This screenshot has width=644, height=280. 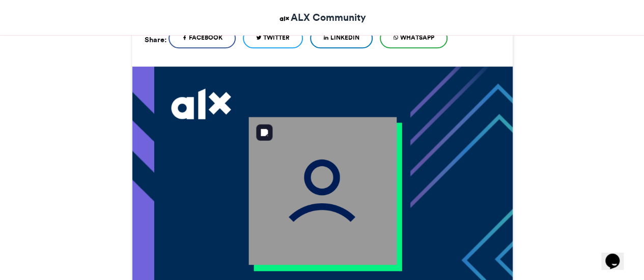 What do you see at coordinates (277, 37) in the screenshot?
I see `span: Twitter` at bounding box center [277, 37].